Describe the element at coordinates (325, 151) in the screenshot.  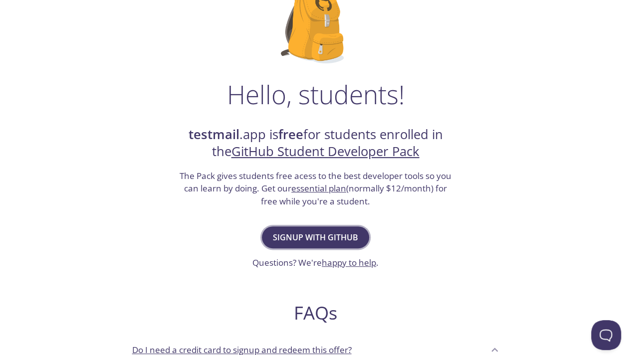
I see `a: GitHub Student Developer Pack` at that location.